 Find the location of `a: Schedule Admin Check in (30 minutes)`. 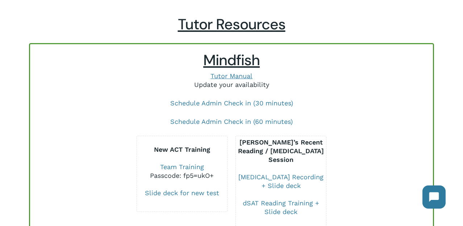

a: Schedule Admin Check in (30 minutes) is located at coordinates (232, 103).